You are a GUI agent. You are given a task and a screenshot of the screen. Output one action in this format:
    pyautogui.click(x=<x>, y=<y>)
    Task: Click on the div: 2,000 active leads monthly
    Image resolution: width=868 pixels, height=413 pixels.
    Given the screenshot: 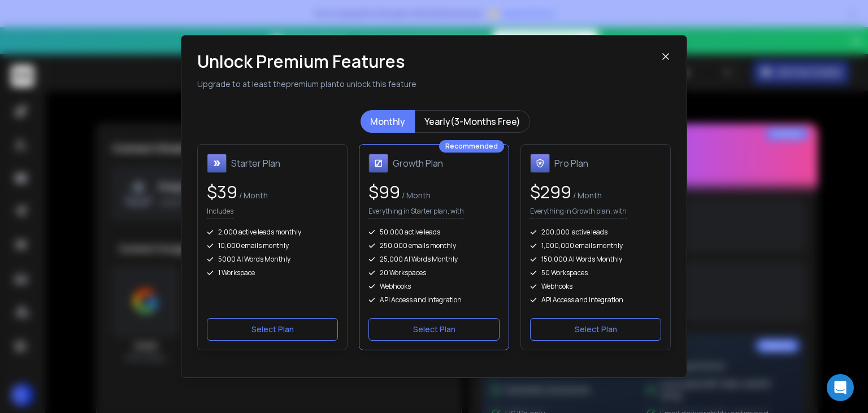 What is the action you would take?
    pyautogui.click(x=272, y=232)
    